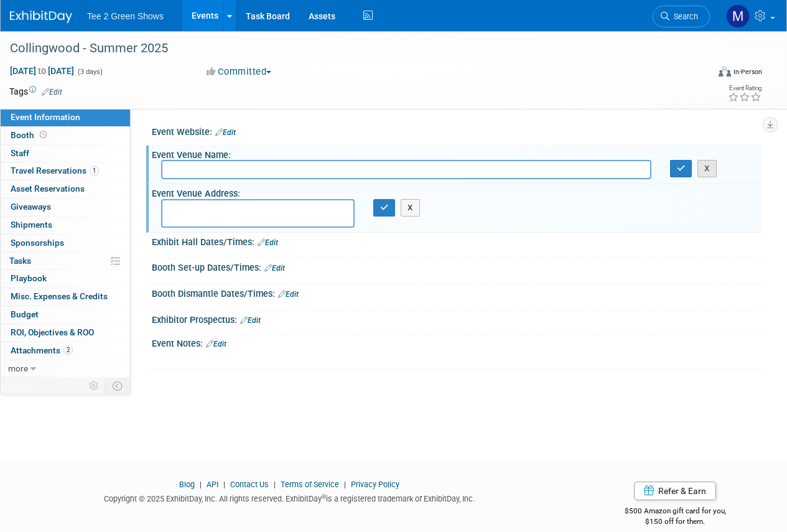 The width and height of the screenshot is (787, 532). What do you see at coordinates (290, 497) in the screenshot?
I see `div: Copyright © 2025 ExhibitDay, Inc. All rights reserved. ExhibitDay is a registered trademark of Ex...` at bounding box center [290, 497].